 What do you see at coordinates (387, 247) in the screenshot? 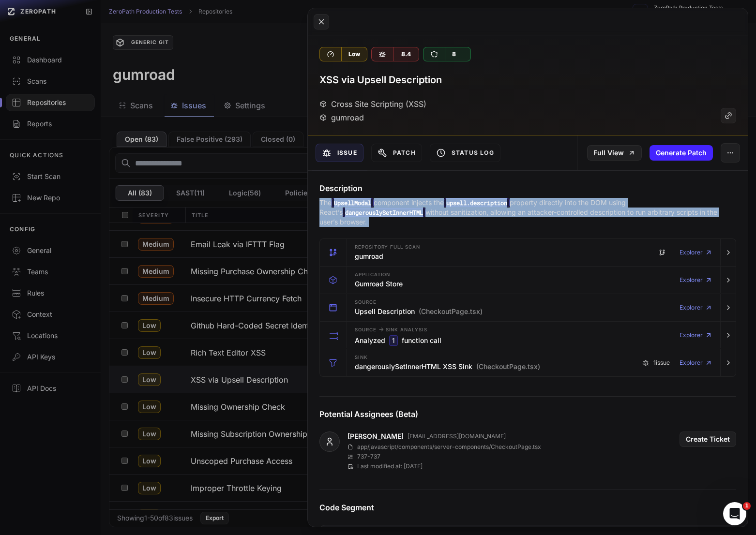
I see `span: Repository Full scan` at bounding box center [387, 247].